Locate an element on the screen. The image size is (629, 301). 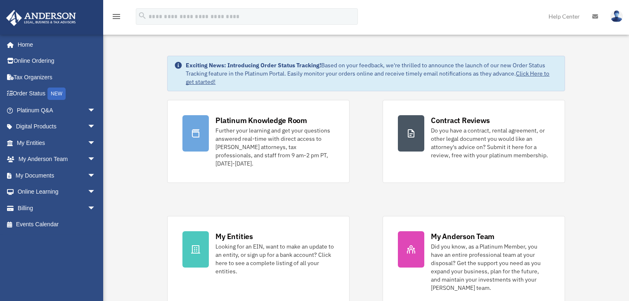
div: Contract Reviews is located at coordinates (460, 120).